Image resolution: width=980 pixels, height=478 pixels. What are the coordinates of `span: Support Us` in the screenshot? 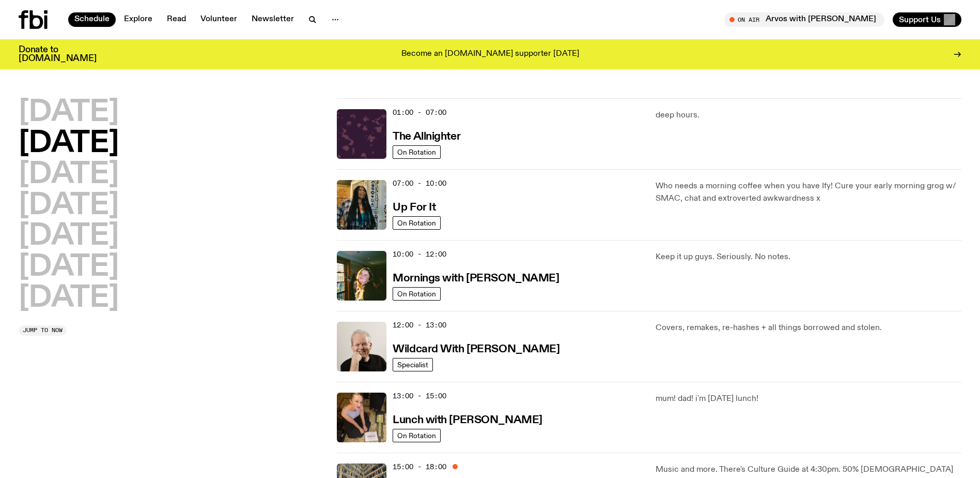 It's located at (920, 20).